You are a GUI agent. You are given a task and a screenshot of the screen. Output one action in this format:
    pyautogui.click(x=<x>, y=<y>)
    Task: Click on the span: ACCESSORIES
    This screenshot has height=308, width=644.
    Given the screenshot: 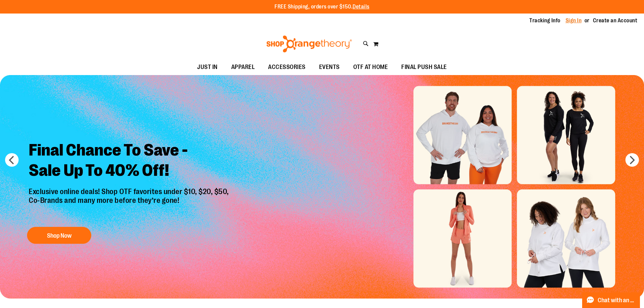 What is the action you would take?
    pyautogui.click(x=286, y=67)
    